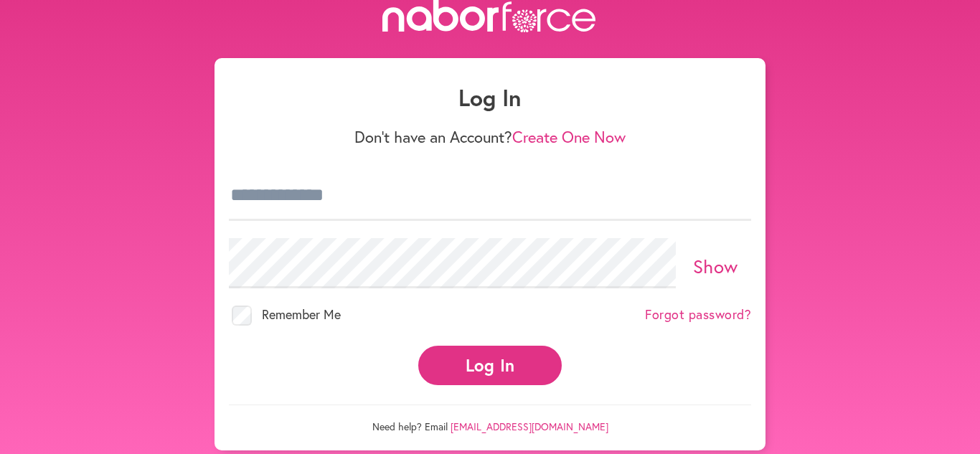 This screenshot has height=454, width=980. I want to click on span: Remember Me, so click(301, 314).